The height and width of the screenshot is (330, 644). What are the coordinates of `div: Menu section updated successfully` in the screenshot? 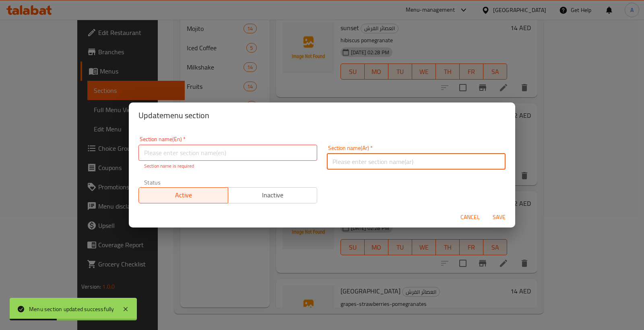 It's located at (72, 309).